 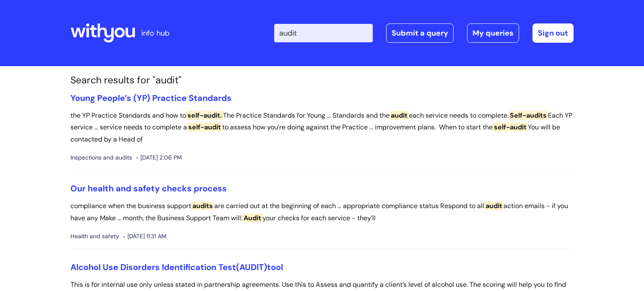 I want to click on p: compliance when the business support are carried out at the beginning of each ... appropriate com..., so click(x=322, y=213).